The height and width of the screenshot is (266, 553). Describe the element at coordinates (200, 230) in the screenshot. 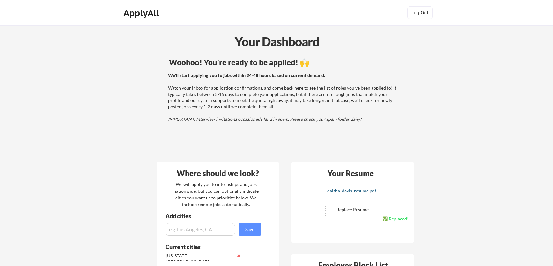

I see `input: e.g. Los Angeles, CA` at that location.